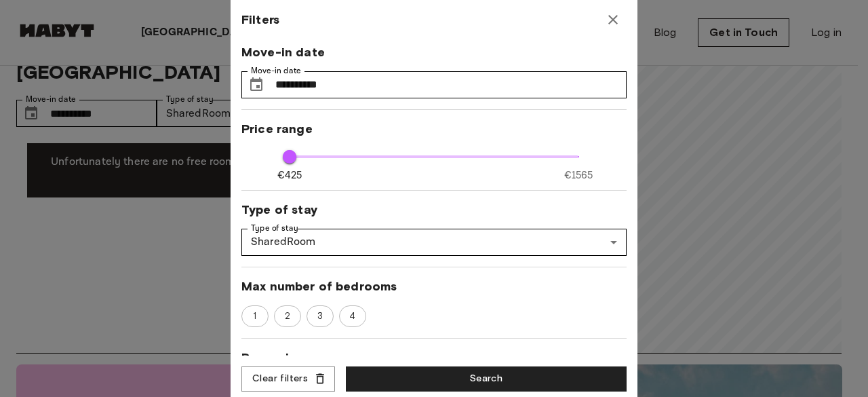 Image resolution: width=868 pixels, height=397 pixels. I want to click on span: Room size, so click(434, 358).